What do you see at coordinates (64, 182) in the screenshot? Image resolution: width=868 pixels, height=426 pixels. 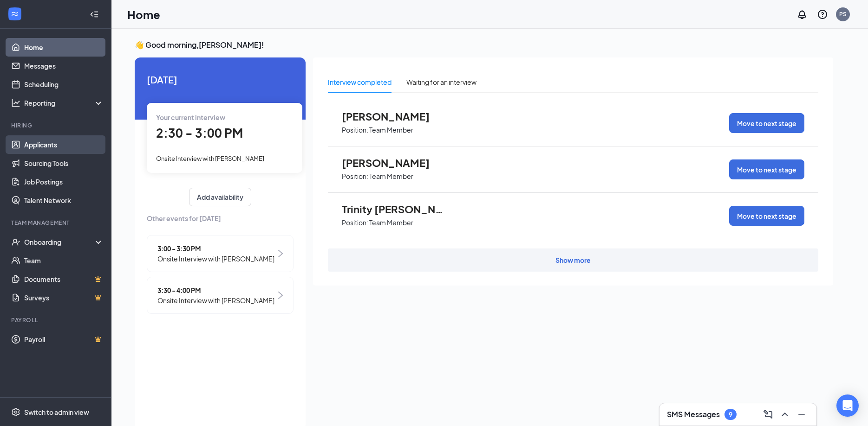 I see `a: Job Postings` at bounding box center [64, 182].